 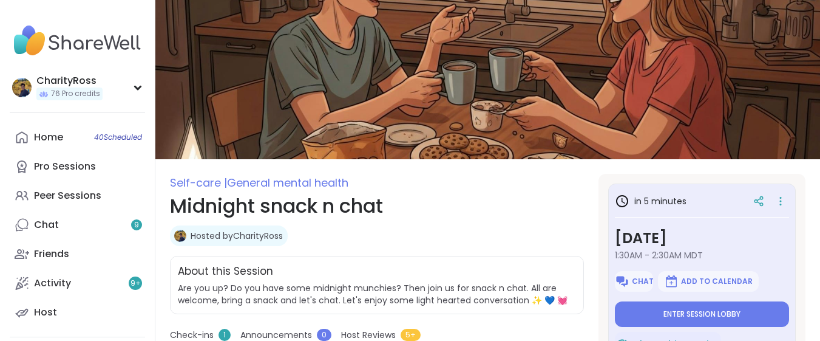 I want to click on div: Peer Sessions, so click(x=67, y=195).